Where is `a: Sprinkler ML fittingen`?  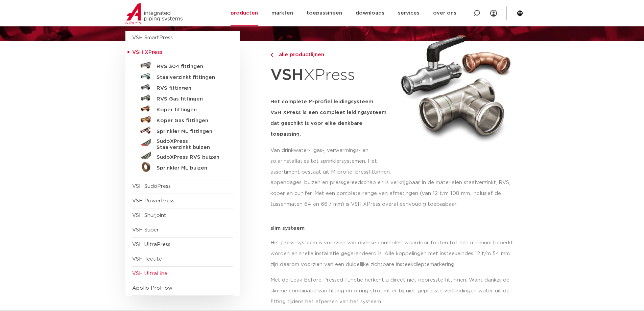 a: Sprinkler ML fittingen is located at coordinates (183, 130).